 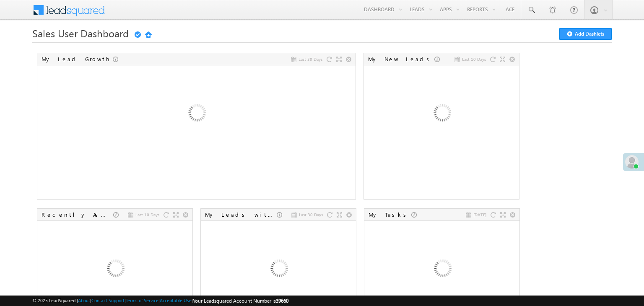 I want to click on div: My Lead Growth, so click(x=77, y=59).